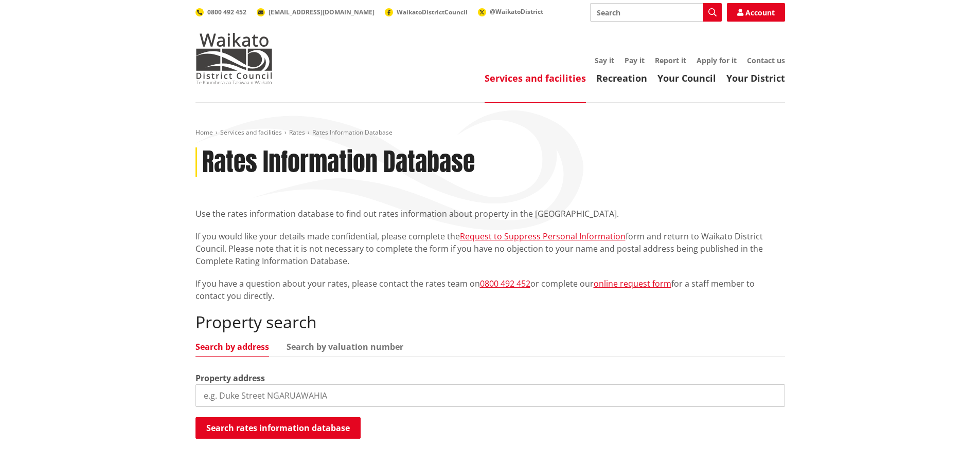  Describe the element at coordinates (297, 132) in the screenshot. I see `a: Rates` at that location.